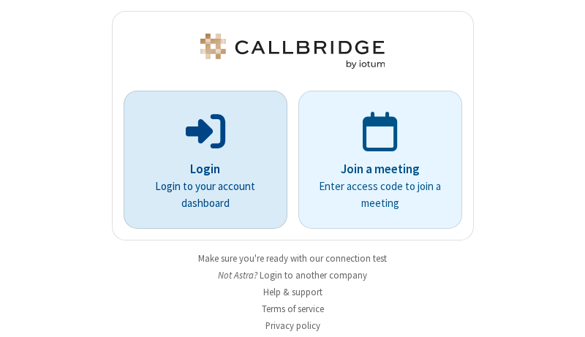 This screenshot has height=337, width=585. What do you see at coordinates (292, 51) in the screenshot?
I see `img: Astra` at bounding box center [292, 51].